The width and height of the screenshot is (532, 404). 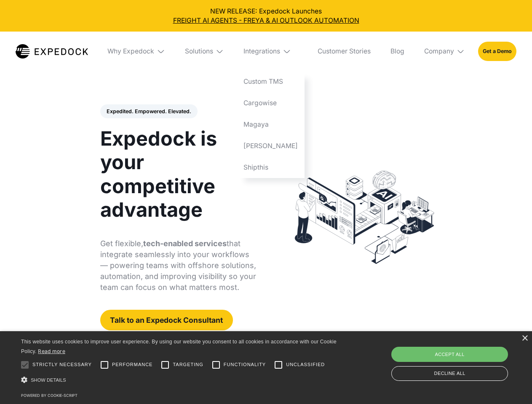 What do you see at coordinates (271, 167) in the screenshot?
I see `a: Shipthis` at bounding box center [271, 167].